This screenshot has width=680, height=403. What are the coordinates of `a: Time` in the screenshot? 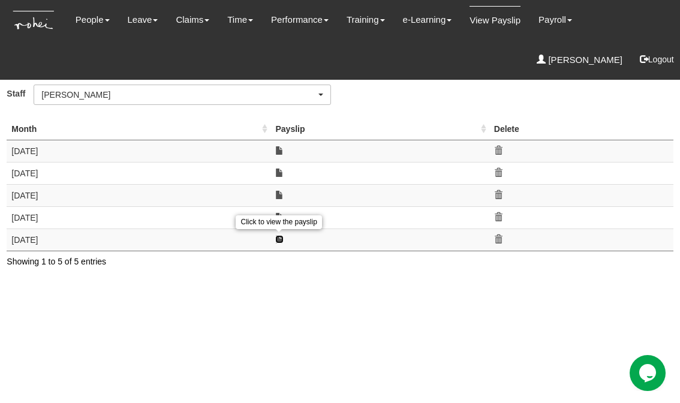 It's located at (240, 20).